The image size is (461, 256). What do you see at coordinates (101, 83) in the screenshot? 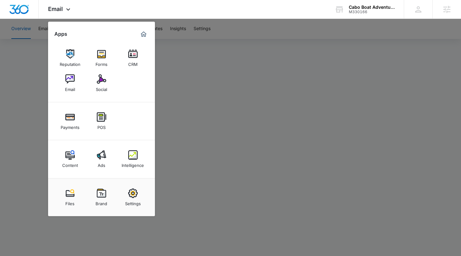
I see `a: Social` at bounding box center [101, 83].